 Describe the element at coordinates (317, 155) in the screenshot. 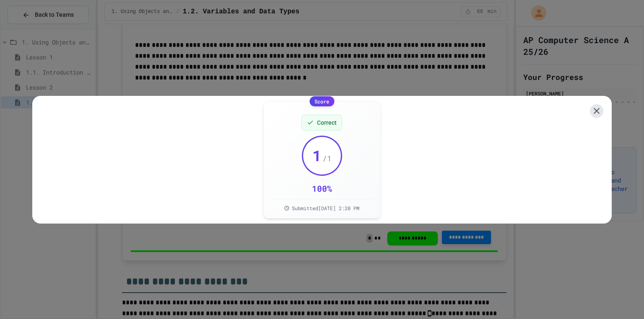

I see `span: 1` at that location.